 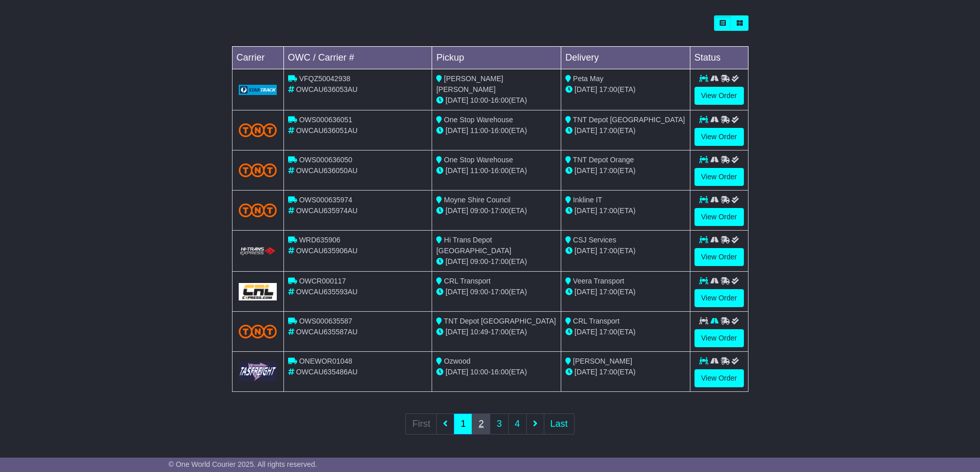 What do you see at coordinates (327, 372) in the screenshot?
I see `span: OWCAU635486AU` at bounding box center [327, 372].